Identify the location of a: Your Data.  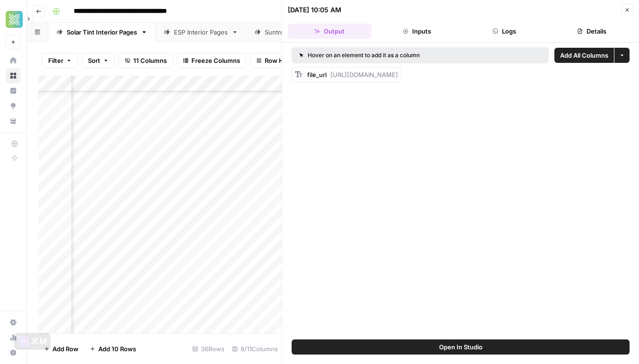
(13, 121).